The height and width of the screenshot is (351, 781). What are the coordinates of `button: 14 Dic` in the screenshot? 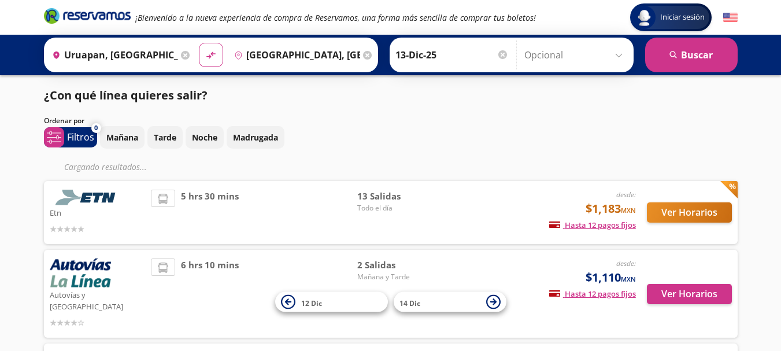 It's located at (450, 302).